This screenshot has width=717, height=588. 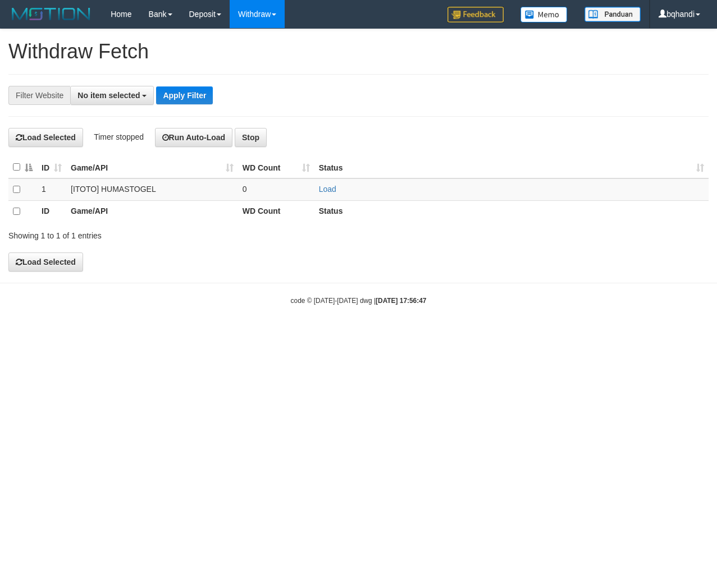 I want to click on h1: Withdraw Fetch, so click(x=358, y=52).